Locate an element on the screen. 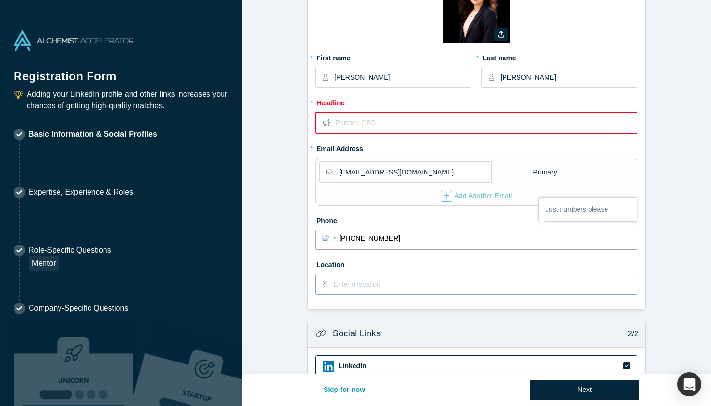 The image size is (711, 406). h3: Social Links is located at coordinates (357, 334).